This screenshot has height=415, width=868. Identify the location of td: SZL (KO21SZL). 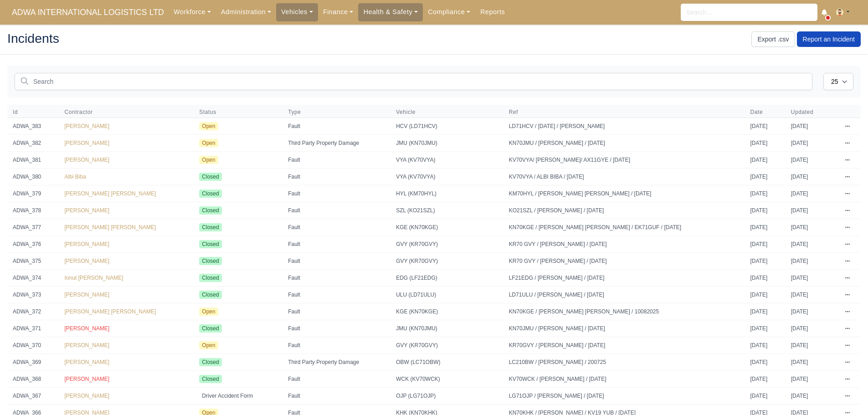
(447, 211).